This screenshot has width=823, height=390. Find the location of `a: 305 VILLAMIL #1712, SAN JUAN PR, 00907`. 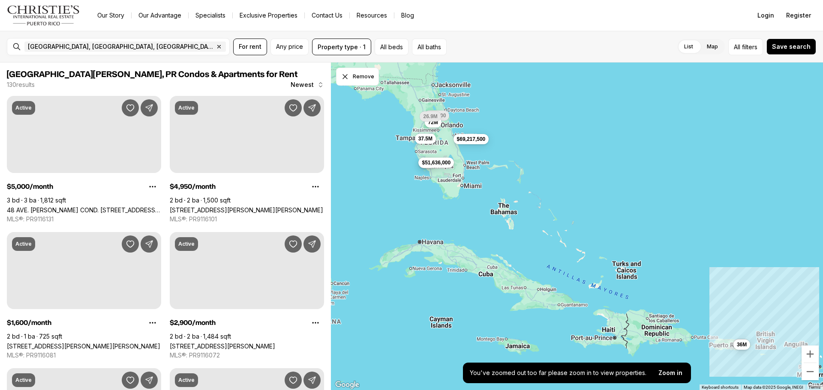

a: 305 VILLAMIL #1712, SAN JUAN PR, 00907 is located at coordinates (246, 210).